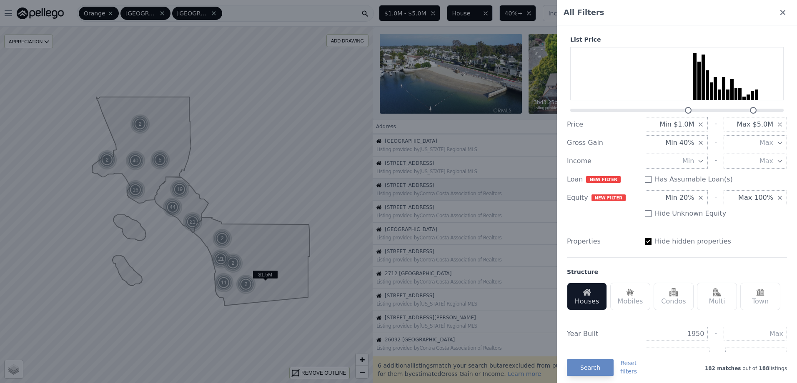  What do you see at coordinates (755, 198) in the screenshot?
I see `span: Max 100%` at bounding box center [755, 198].